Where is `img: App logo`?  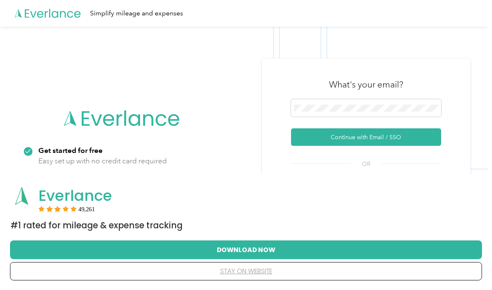 img: App logo is located at coordinates (22, 196).